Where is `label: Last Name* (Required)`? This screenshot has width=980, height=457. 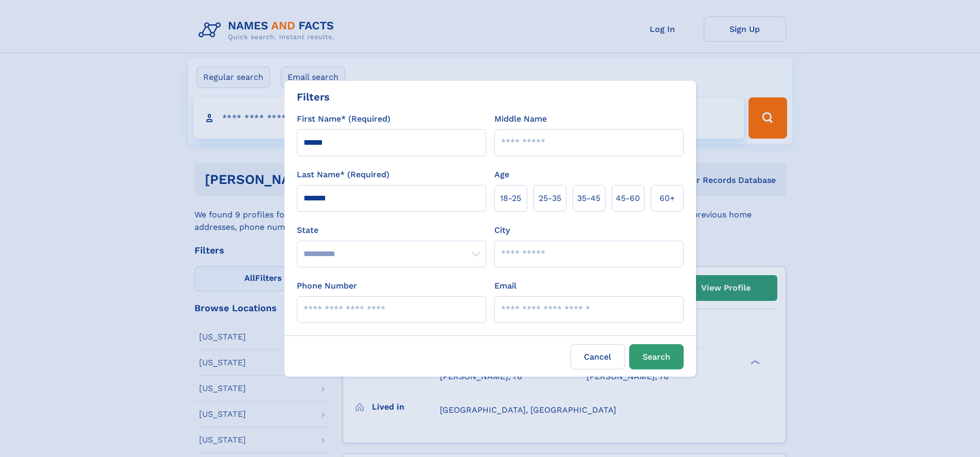
label: Last Name* (Required) is located at coordinates (343, 175).